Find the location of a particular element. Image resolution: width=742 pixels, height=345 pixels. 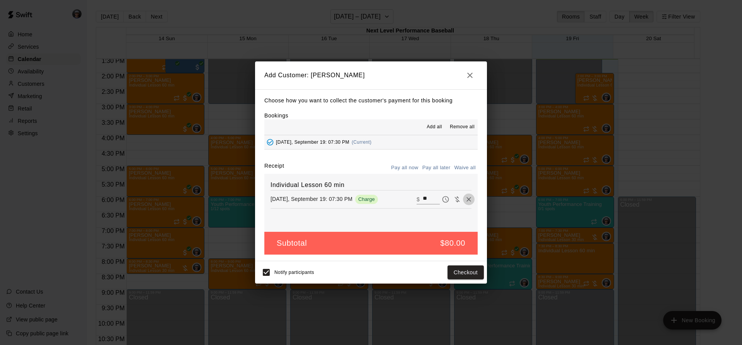

span: Remove all is located at coordinates (462, 127).